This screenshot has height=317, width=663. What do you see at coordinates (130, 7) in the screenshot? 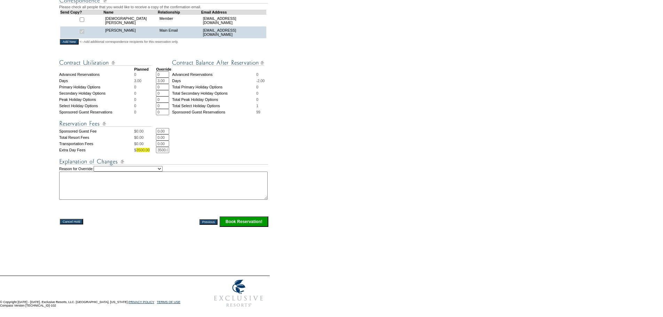
I see `span: Please check all people that you would like to receive a copy of the confirmation email.` at bounding box center [130, 7].